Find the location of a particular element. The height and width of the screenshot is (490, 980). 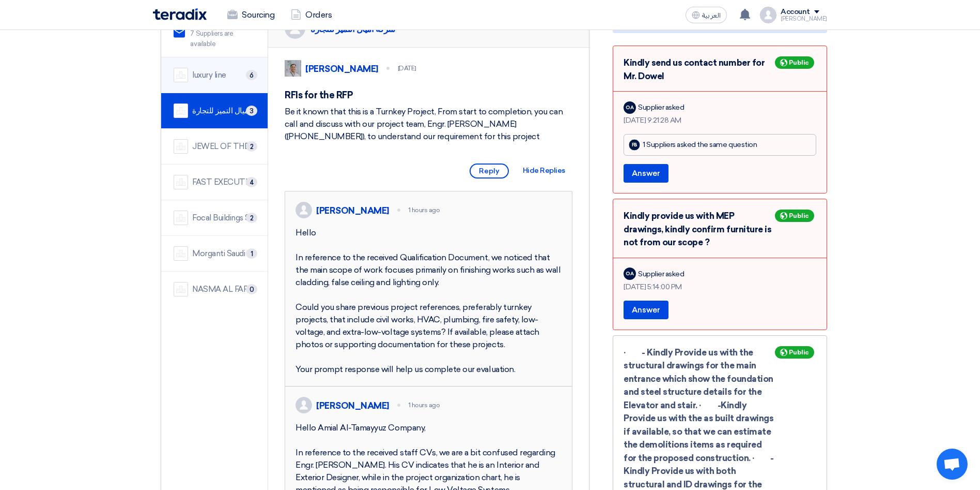

span: 4 is located at coordinates (251, 182).